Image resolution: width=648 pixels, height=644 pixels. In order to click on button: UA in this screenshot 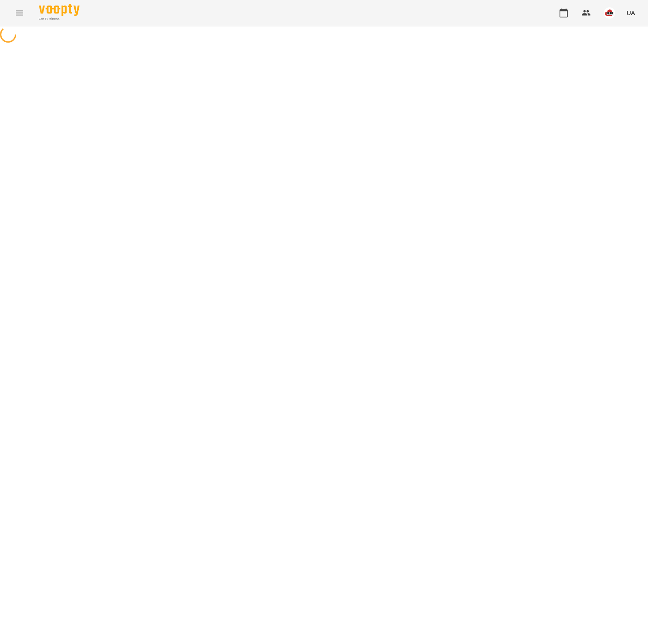, I will do `click(631, 12)`.